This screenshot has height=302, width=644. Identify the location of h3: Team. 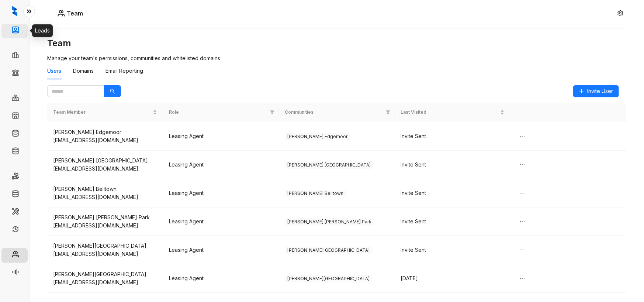
(337, 43).